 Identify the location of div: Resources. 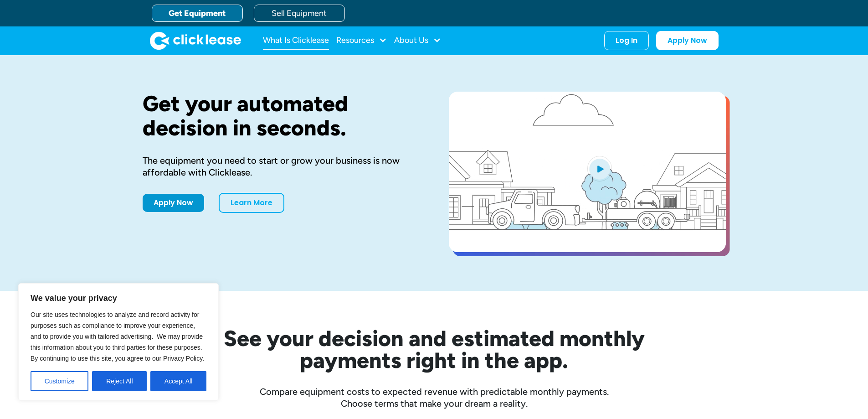
(361, 40).